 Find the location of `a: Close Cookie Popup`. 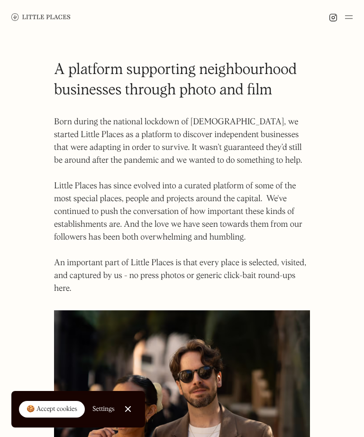

a: Close Cookie Popup is located at coordinates (128, 409).